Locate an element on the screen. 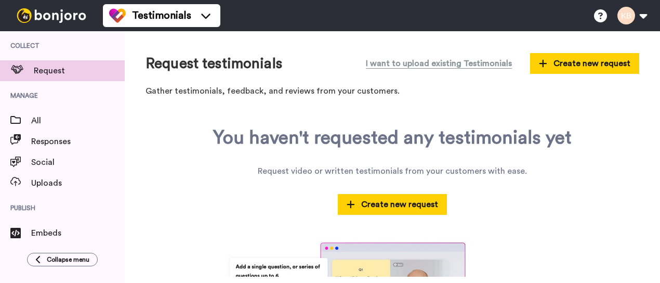 This screenshot has width=660, height=283. button: I want to upload existing Testimonials is located at coordinates (439, 63).